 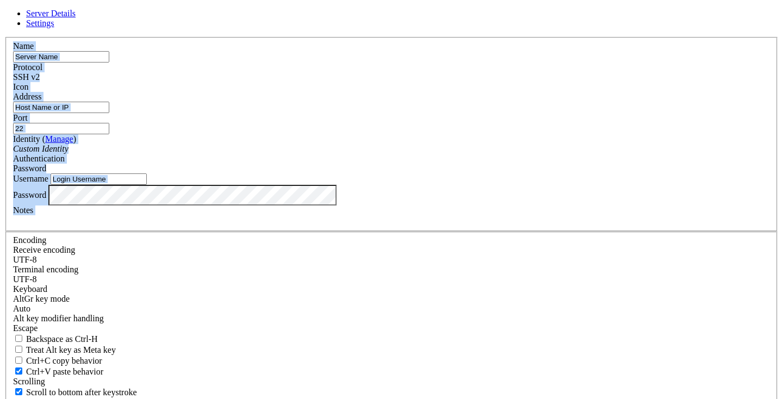 What do you see at coordinates (18, 371) in the screenshot?
I see `input: Ctrl+V paste behavior` at bounding box center [18, 371].